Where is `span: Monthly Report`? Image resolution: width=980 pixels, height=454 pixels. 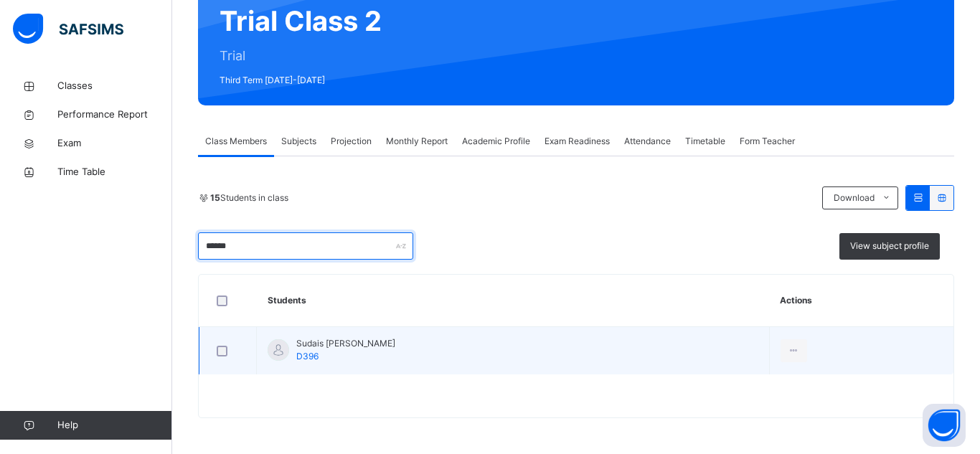
span: Monthly Report is located at coordinates (417, 141).